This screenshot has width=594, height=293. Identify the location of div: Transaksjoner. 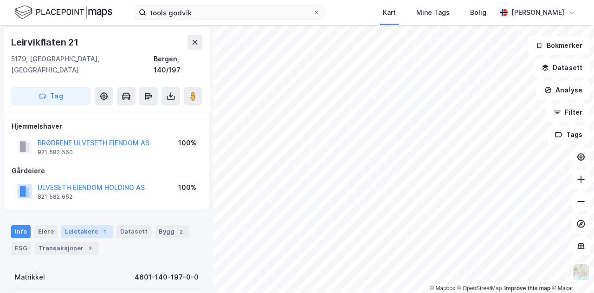
(66, 248).